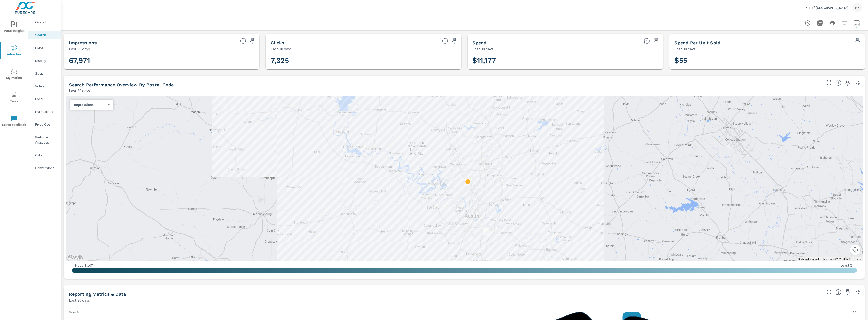 The width and height of the screenshot is (868, 320). I want to click on div: Social, so click(44, 73).